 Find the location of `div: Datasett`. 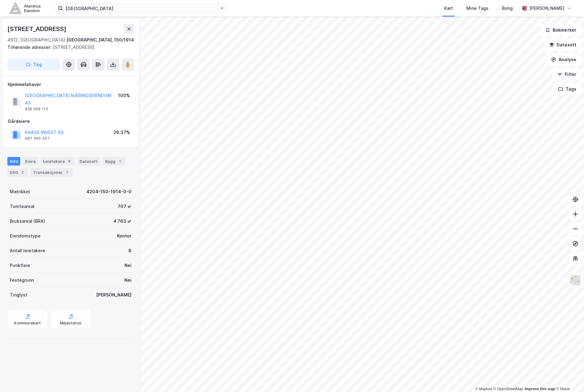

div: Datasett is located at coordinates (88, 161).